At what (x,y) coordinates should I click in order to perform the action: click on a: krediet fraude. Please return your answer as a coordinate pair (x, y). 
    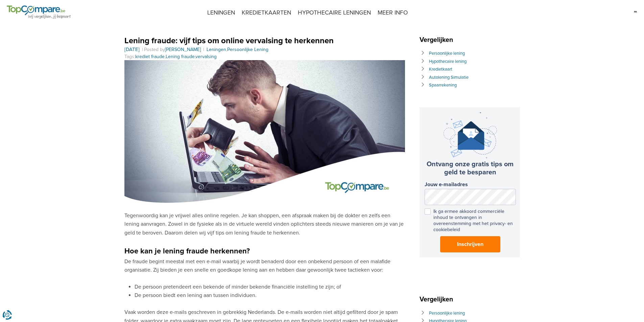
    Looking at the image, I should click on (150, 57).